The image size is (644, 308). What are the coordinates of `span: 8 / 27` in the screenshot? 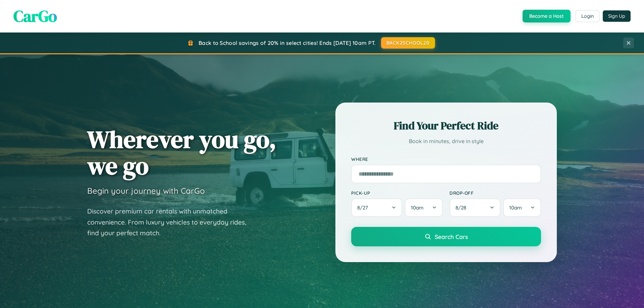 It's located at (364, 207).